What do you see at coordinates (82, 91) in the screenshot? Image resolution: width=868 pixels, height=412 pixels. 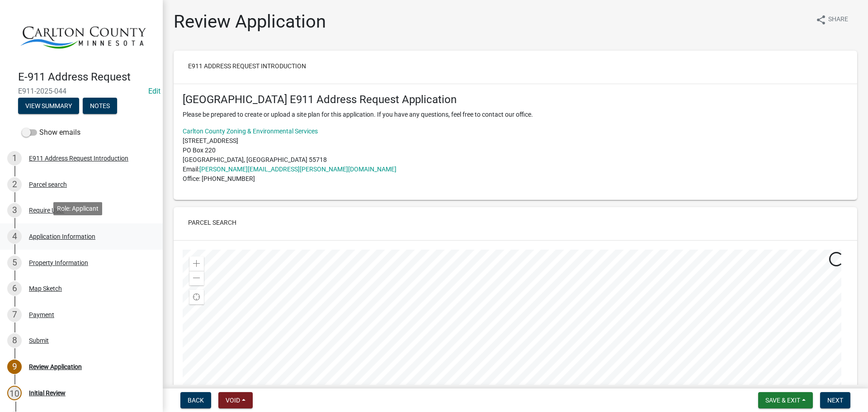 I see `span: E911-2025-044` at bounding box center [82, 91].